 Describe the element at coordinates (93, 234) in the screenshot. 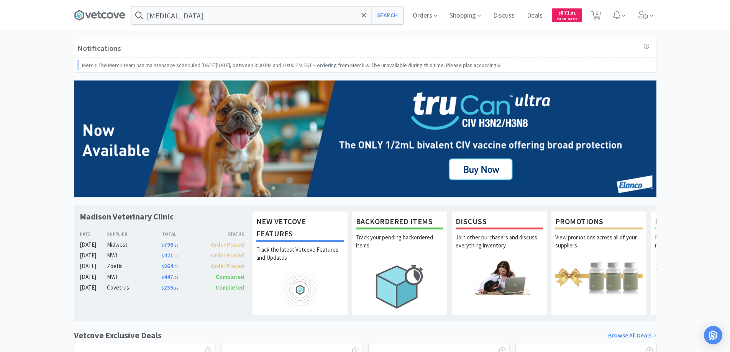

I see `div: Date` at that location.